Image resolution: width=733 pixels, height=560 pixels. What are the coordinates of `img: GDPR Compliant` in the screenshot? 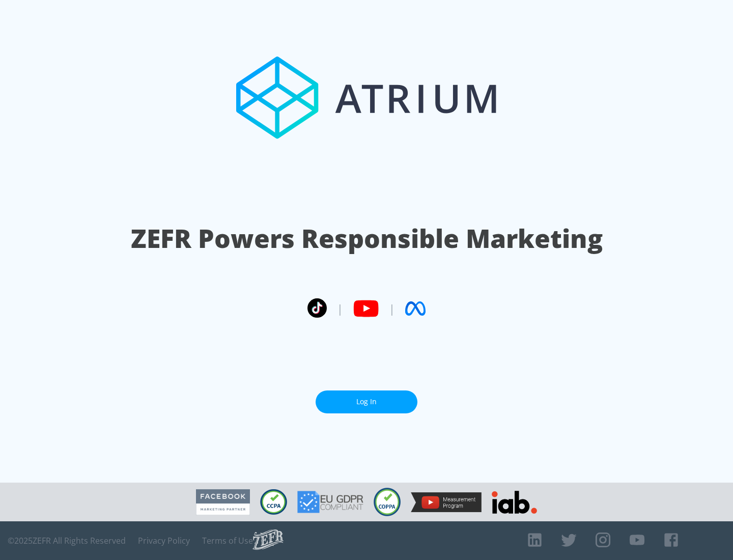 It's located at (331, 502).